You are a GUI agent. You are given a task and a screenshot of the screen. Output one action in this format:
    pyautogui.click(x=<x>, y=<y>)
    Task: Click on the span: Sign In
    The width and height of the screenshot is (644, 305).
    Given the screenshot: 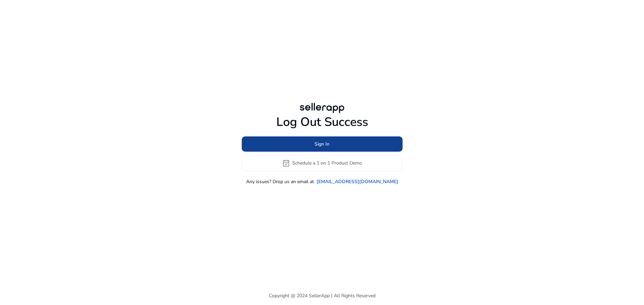 What is the action you would take?
    pyautogui.click(x=322, y=144)
    